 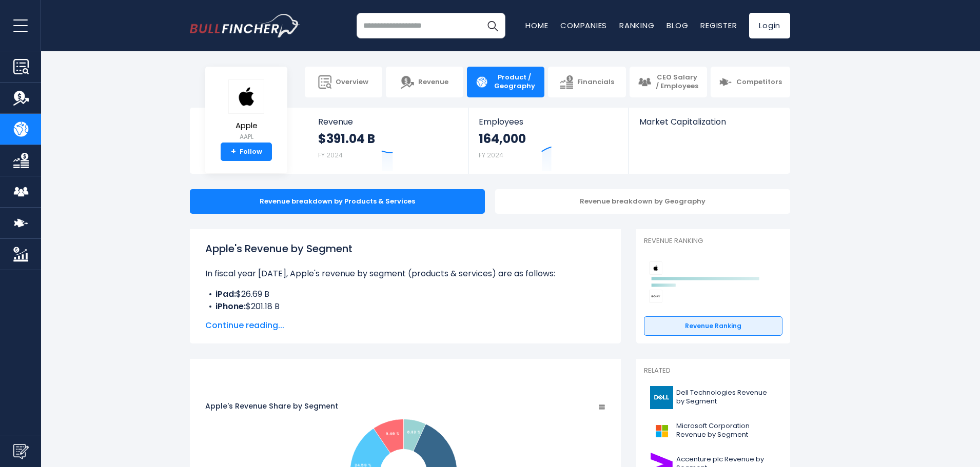 What do you see at coordinates (246, 126) in the screenshot?
I see `span: Apple` at bounding box center [246, 126].